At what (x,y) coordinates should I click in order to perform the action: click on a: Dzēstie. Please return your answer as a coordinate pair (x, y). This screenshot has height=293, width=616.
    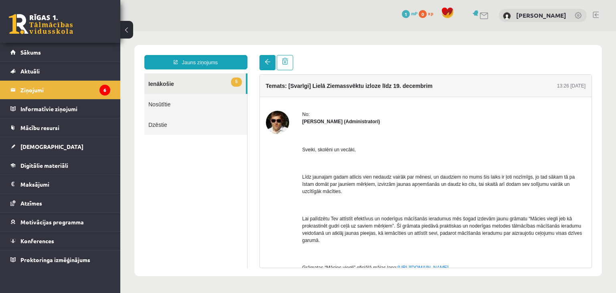
    Looking at the image, I should click on (75, 93).